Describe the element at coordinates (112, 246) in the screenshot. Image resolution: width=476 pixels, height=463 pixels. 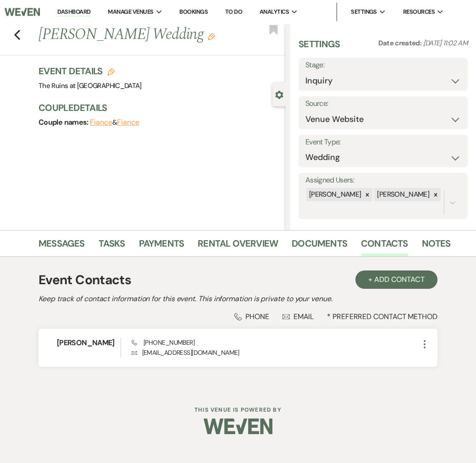
I see `a: Tasks` at that location.